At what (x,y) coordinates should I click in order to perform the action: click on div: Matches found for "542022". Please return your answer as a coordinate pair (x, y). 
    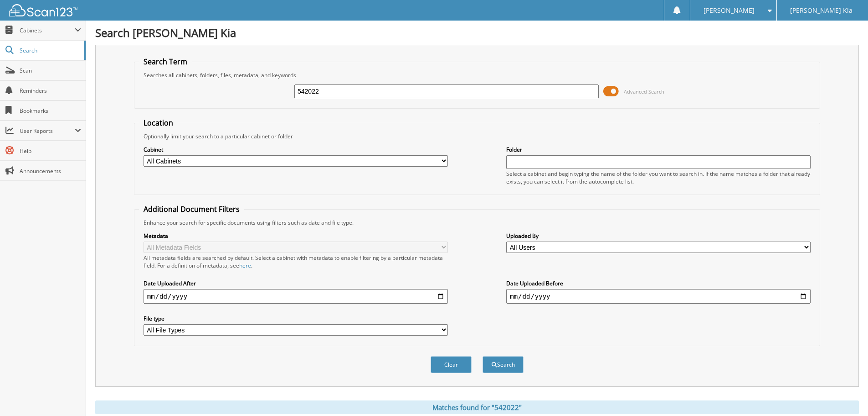
    Looking at the image, I should click on (477, 407).